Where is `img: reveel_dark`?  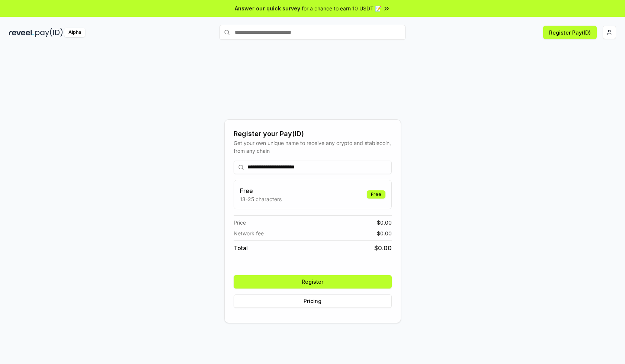 img: reveel_dark is located at coordinates (21, 32).